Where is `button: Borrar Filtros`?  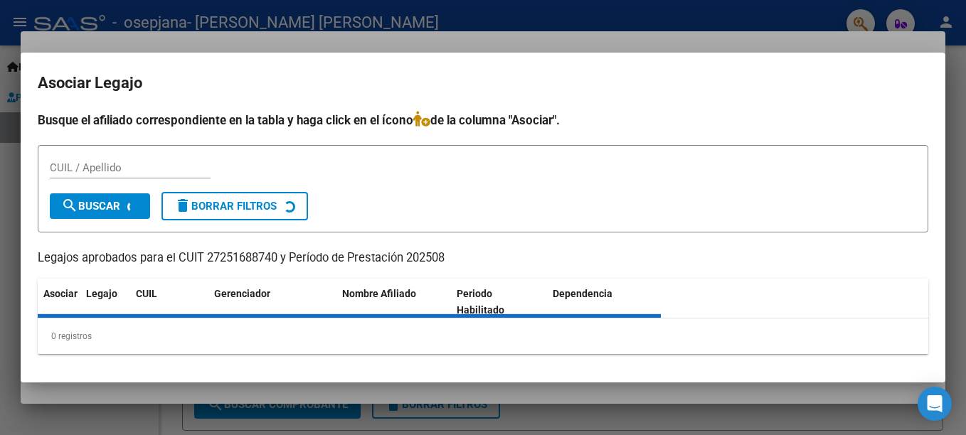 button: Borrar Filtros is located at coordinates (235, 206).